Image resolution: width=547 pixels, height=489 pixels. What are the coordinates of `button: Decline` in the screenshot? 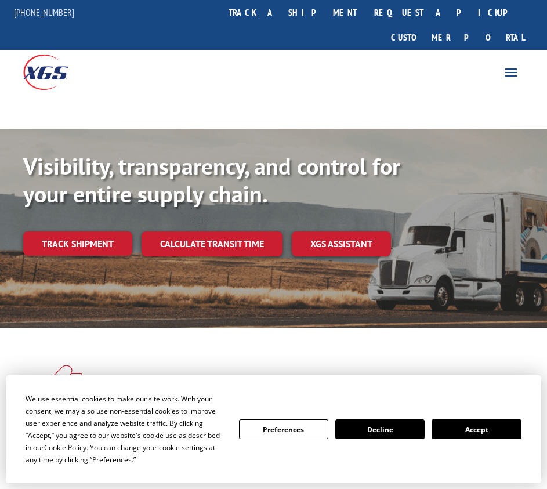 It's located at (380, 429).